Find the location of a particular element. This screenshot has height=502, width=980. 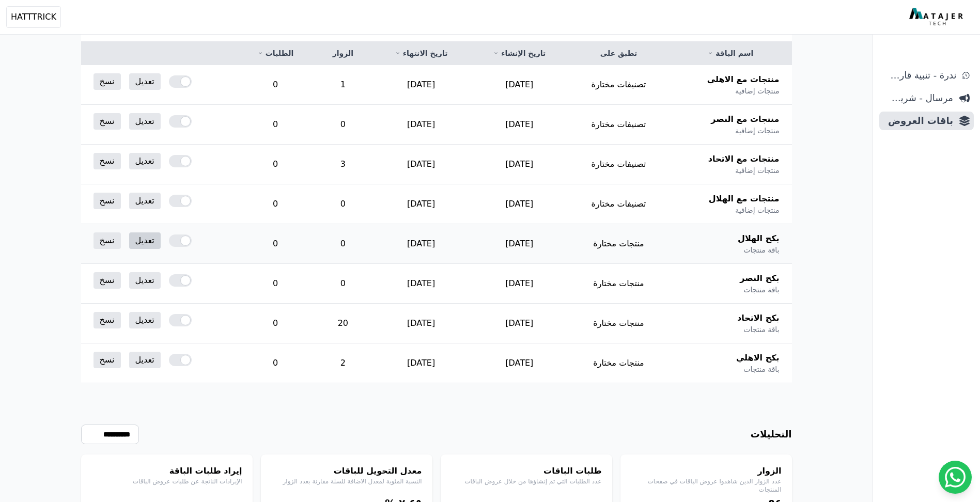

h3: التحليلات is located at coordinates (771, 435).